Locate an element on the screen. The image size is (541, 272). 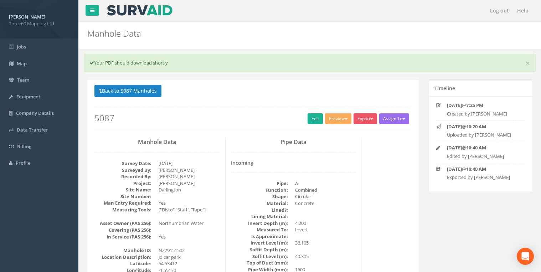
dt: Survey Date: is located at coordinates (123, 163).